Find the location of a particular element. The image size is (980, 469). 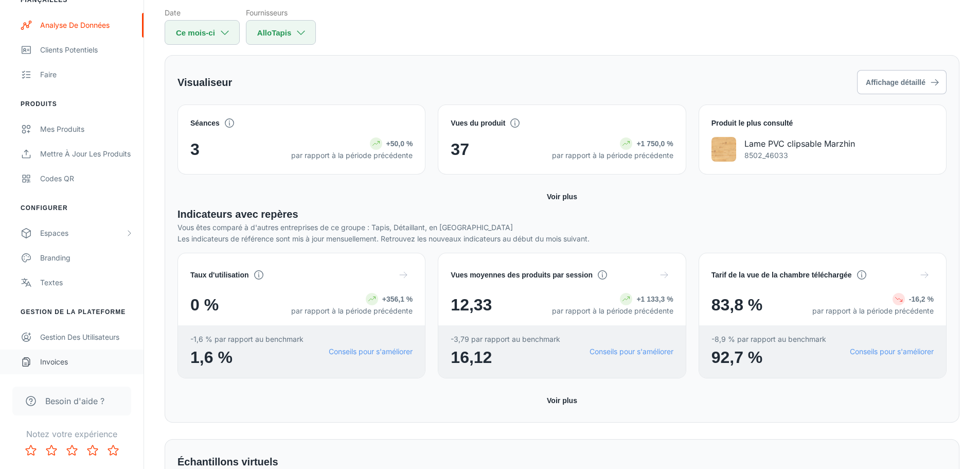

div: Mettre à jour les produits is located at coordinates (87, 154).